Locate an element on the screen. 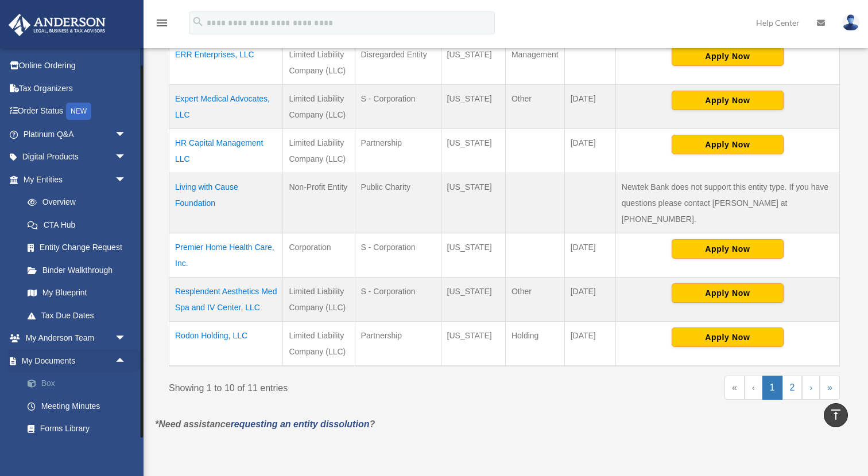 This screenshot has height=476, width=868. img: User Pic is located at coordinates (851, 23).